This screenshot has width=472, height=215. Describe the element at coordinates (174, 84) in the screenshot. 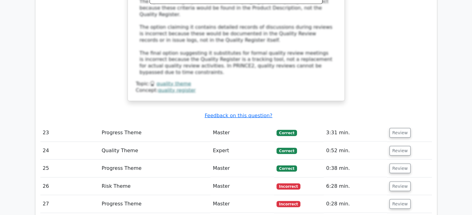

I see `a: quality theme` at that location.